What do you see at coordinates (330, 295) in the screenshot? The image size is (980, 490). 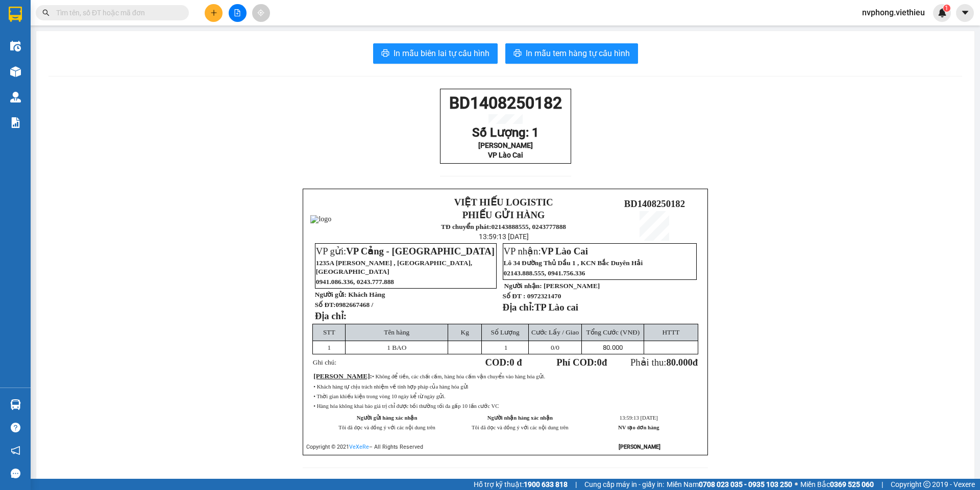 I see `strong: Người gửi:` at bounding box center [330, 295].